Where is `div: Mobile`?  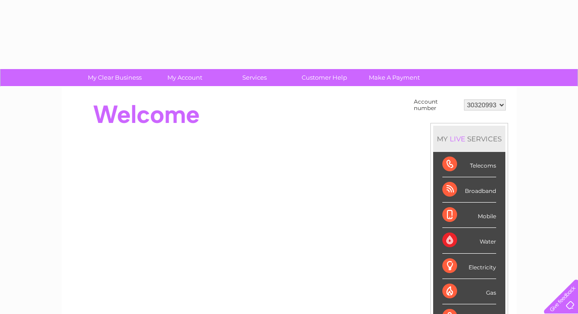
div: Mobile is located at coordinates (469, 215).